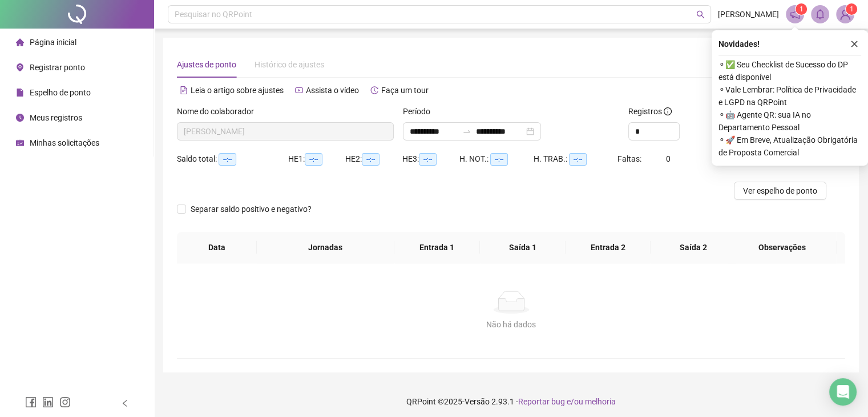 This screenshot has width=868, height=417. Describe the element at coordinates (630, 159) in the screenshot. I see `span: Faltas:` at that location.